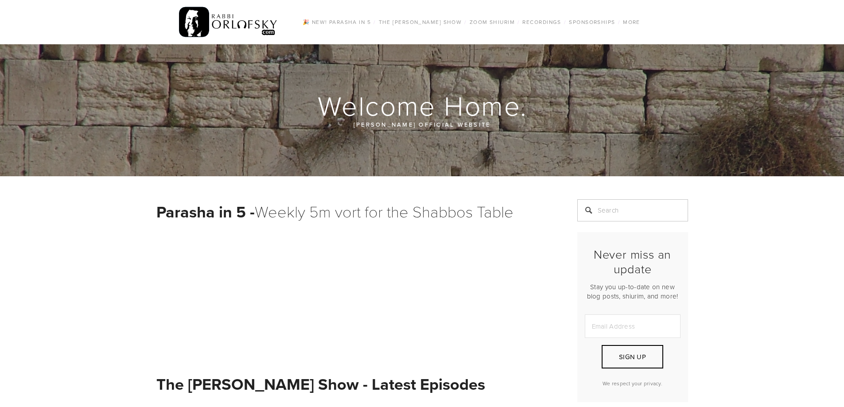 The image size is (844, 407). What do you see at coordinates (337, 22) in the screenshot?
I see `a: 🎉 NEW! Parasha in 5` at bounding box center [337, 22].